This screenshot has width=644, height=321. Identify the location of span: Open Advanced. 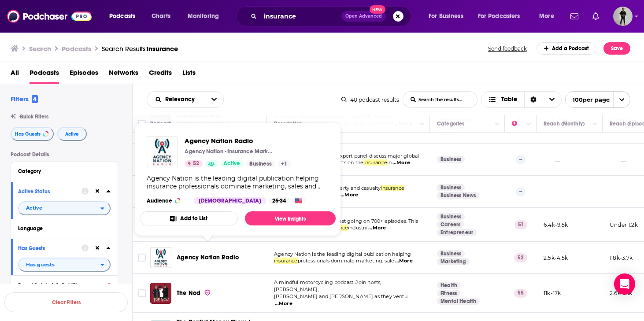
(363, 16).